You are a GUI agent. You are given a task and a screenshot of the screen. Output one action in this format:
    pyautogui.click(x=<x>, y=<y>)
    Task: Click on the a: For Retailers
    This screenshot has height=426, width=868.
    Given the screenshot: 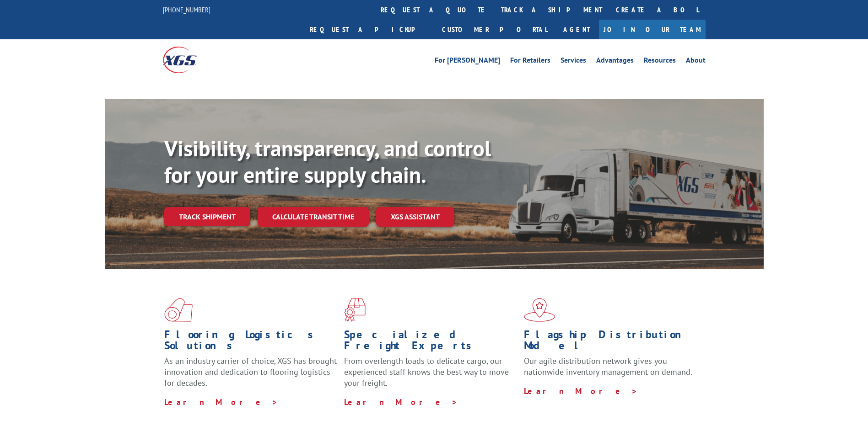 What is the action you would take?
    pyautogui.click(x=530, y=62)
    